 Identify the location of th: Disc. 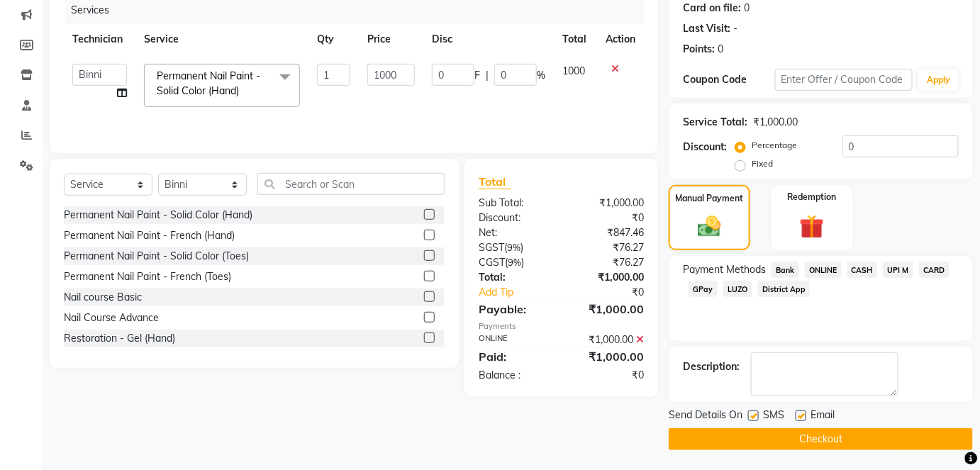
(489, 39).